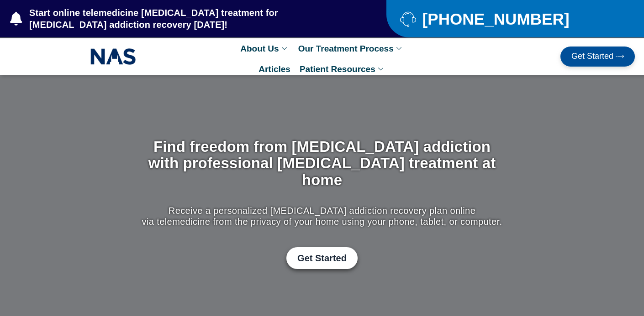  What do you see at coordinates (114, 57) in the screenshot?
I see `img: NAS_email_signature-removebg-preview.png` at bounding box center [114, 57].